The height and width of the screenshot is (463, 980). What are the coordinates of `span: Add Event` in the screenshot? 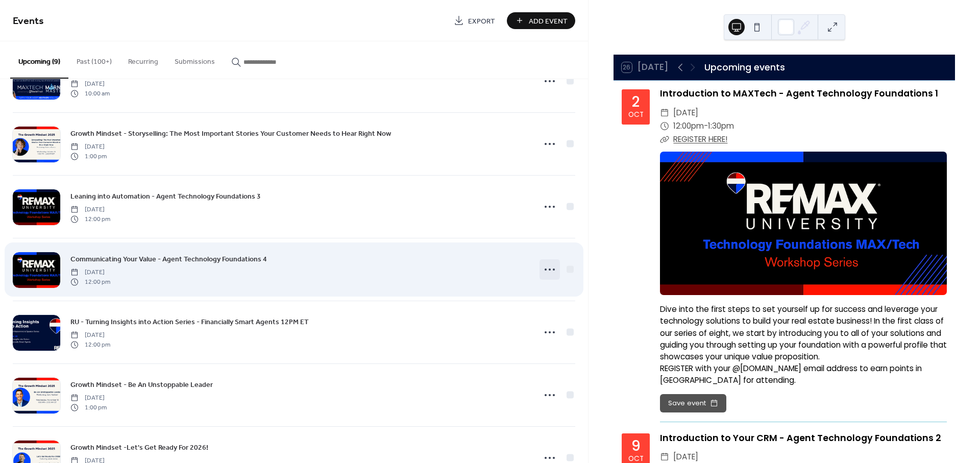 It's located at (548, 21).